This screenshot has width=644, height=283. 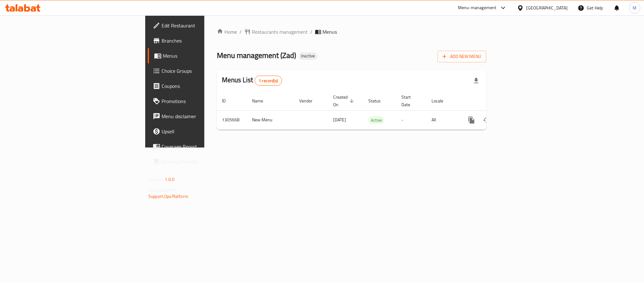 What do you see at coordinates (204, 116) in the screenshot?
I see `span: Menu disclaimer` at bounding box center [204, 116].